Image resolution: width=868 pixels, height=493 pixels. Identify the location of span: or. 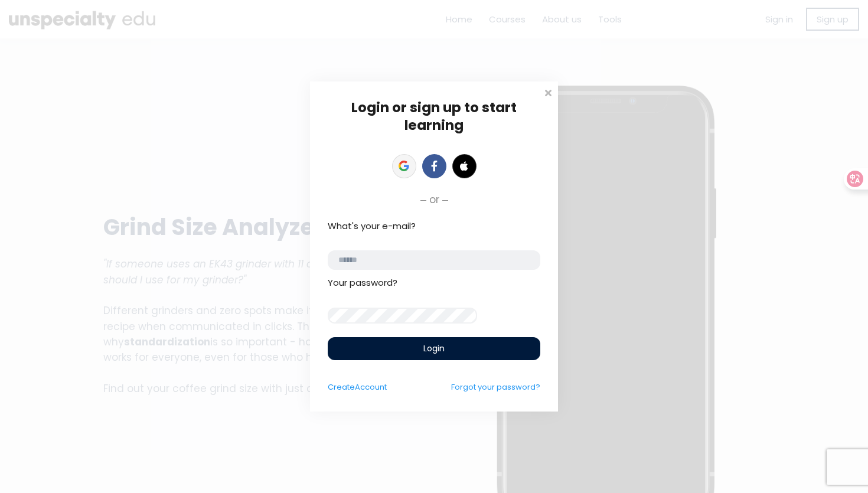
(434, 199).